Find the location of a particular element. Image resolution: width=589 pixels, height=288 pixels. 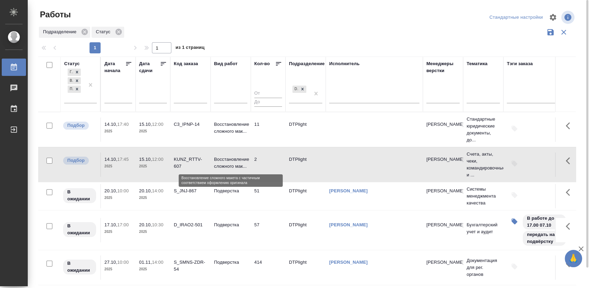

p: 10:30 is located at coordinates (158, 225).